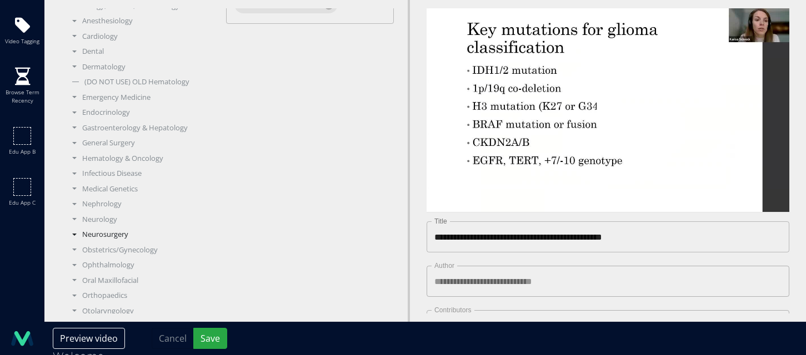  Describe the element at coordinates (142, 128) in the screenshot. I see `div: Gastroenterology & Hepatology` at that location.